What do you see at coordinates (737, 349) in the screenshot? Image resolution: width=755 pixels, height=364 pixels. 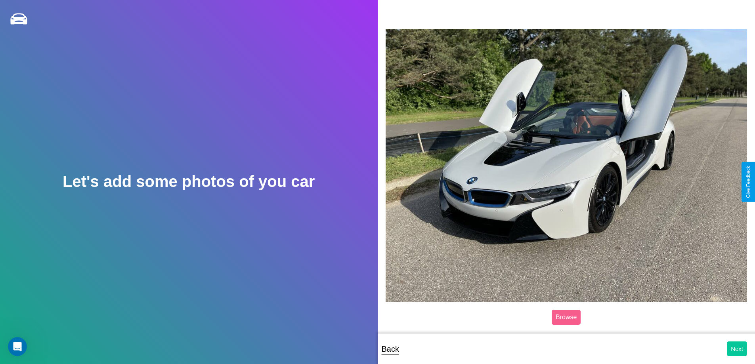 I see `button: Next` at bounding box center [737, 349].